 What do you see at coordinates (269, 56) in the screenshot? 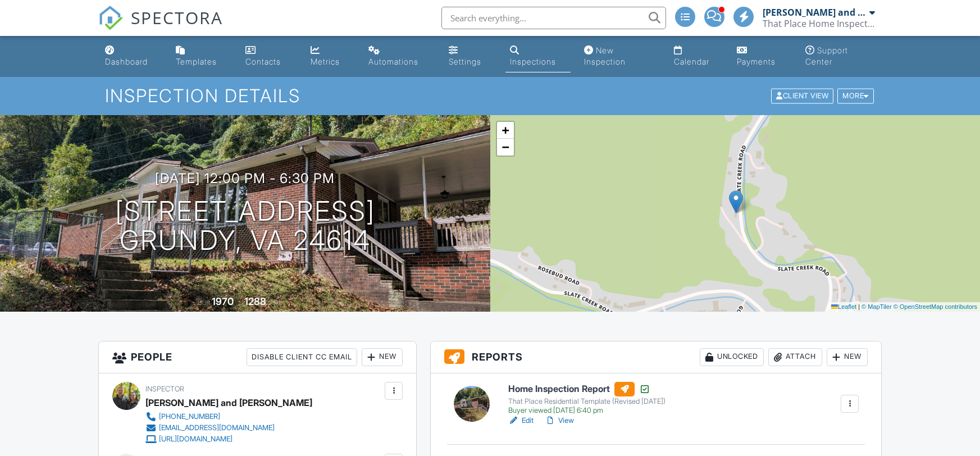
I see `a: Contacts` at bounding box center [269, 56].